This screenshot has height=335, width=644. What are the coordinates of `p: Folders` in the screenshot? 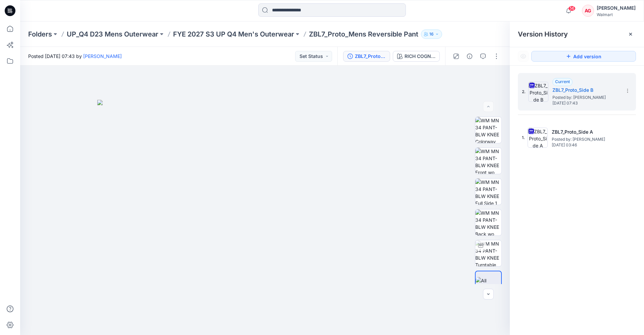 It's located at (40, 34).